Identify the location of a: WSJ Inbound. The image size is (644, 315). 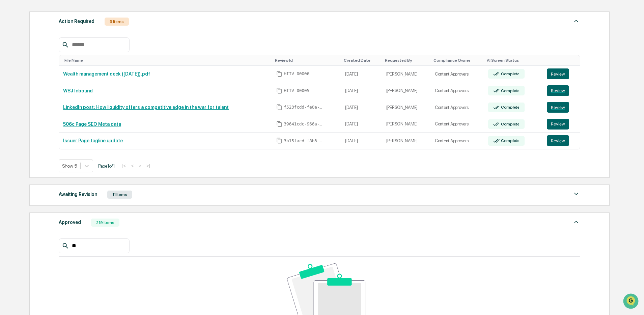
(78, 91).